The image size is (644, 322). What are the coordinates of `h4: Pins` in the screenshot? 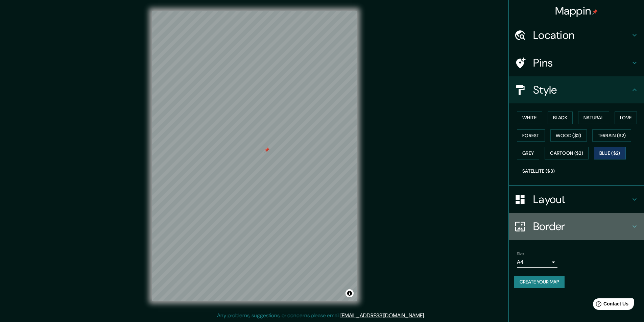 It's located at (582, 63).